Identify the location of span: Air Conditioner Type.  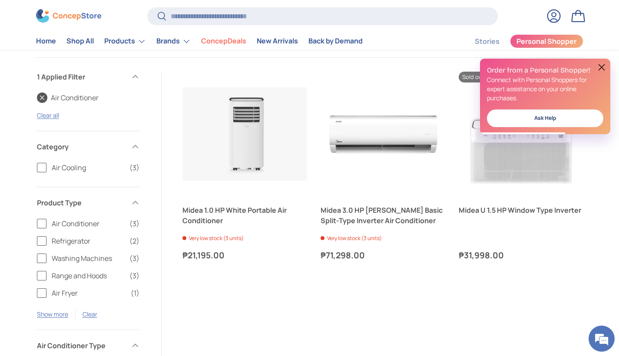
(81, 346).